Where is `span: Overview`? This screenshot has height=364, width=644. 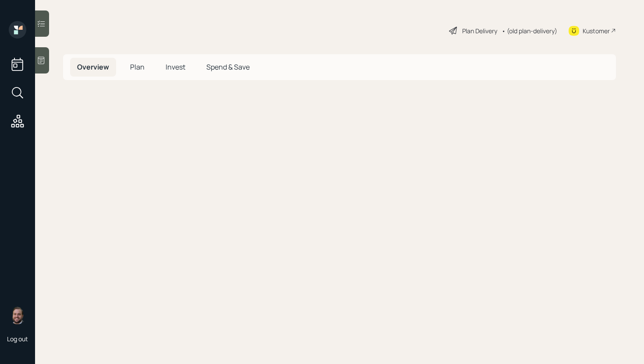 span: Overview is located at coordinates (93, 67).